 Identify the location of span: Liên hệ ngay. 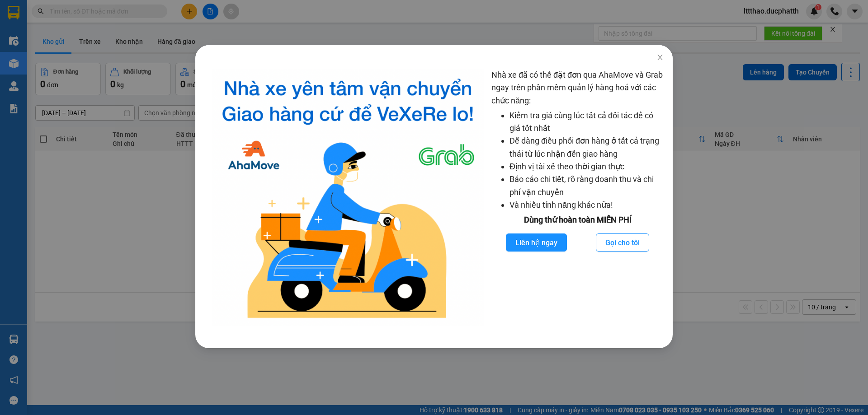
(536, 242).